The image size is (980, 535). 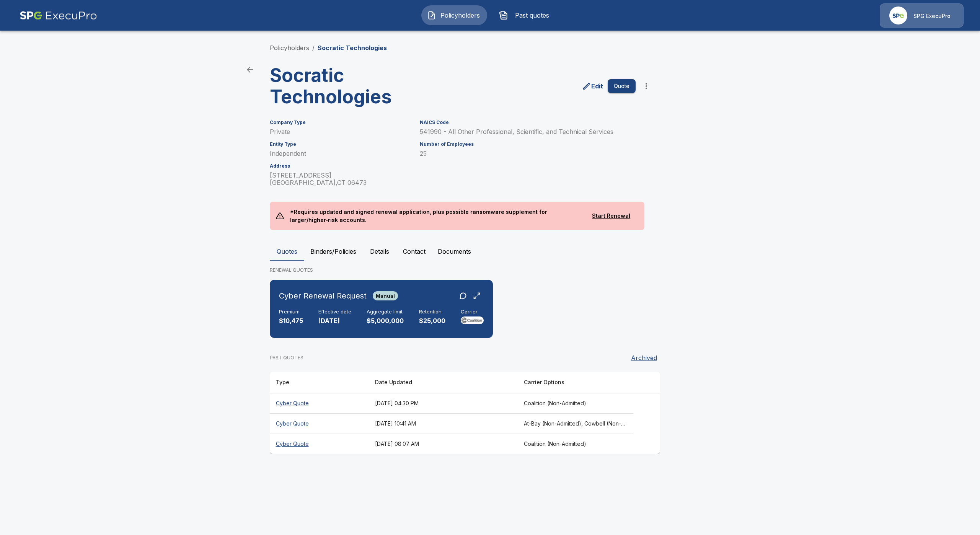 I want to click on h6: Entity Type, so click(x=340, y=145).